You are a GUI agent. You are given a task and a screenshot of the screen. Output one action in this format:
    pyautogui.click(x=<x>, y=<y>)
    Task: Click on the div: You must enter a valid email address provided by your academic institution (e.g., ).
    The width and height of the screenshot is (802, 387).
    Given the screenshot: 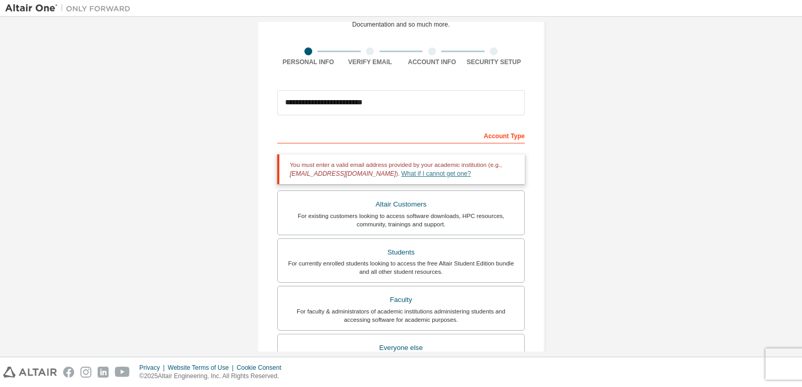 What is the action you would take?
    pyautogui.click(x=401, y=169)
    